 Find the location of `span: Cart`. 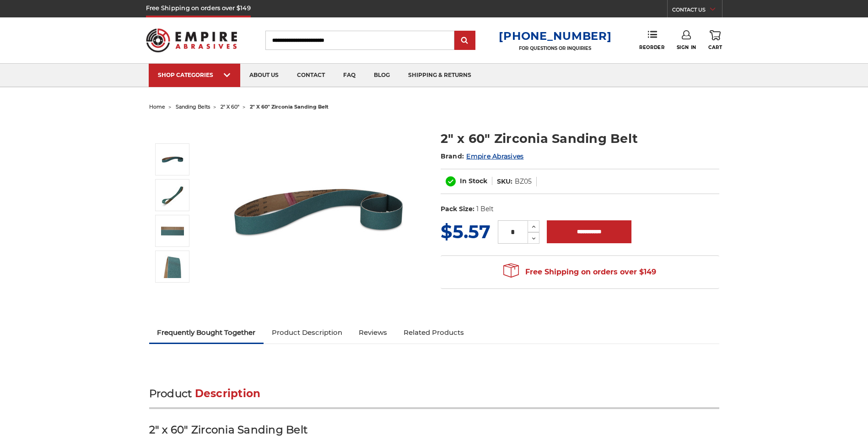

span: Cart is located at coordinates (715, 47).